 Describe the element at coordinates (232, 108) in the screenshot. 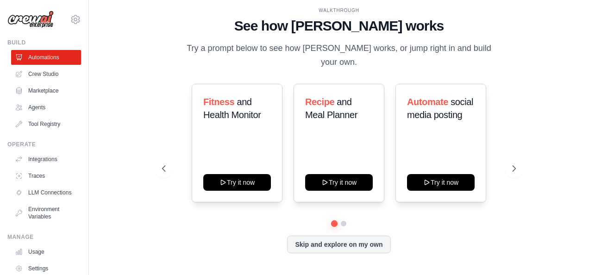

I see `span: and Health Monitor` at that location.